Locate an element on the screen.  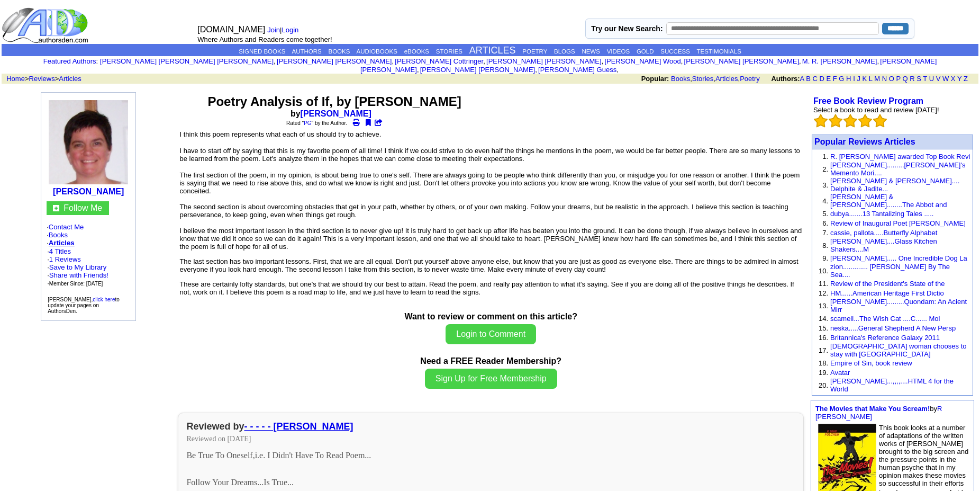
font: 9. is located at coordinates (825, 257).